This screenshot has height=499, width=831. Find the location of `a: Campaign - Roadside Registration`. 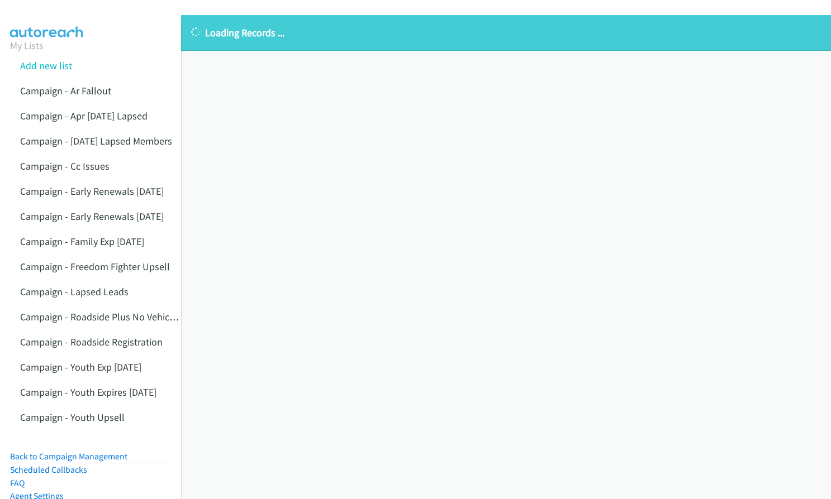

a: Campaign - Roadside Registration is located at coordinates (91, 342).